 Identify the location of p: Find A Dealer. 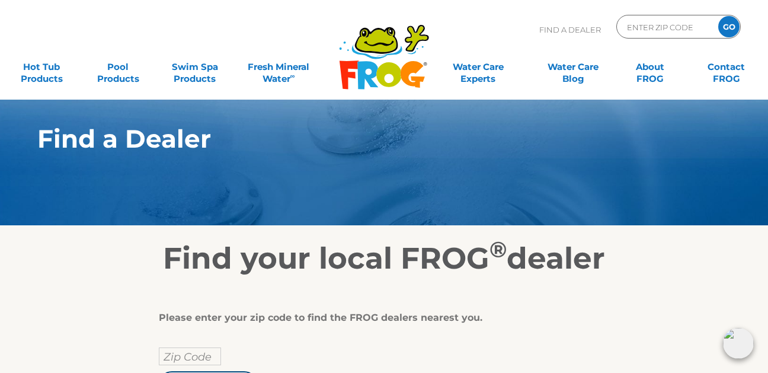
(570, 30).